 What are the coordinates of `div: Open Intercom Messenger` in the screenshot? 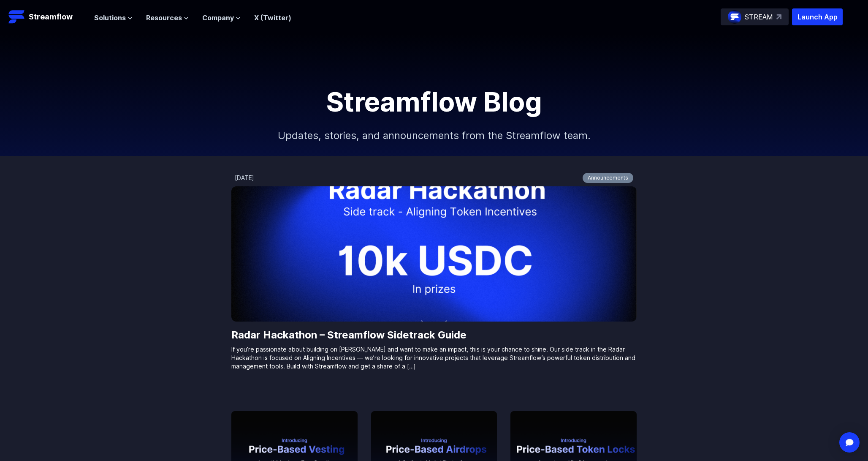 It's located at (849, 442).